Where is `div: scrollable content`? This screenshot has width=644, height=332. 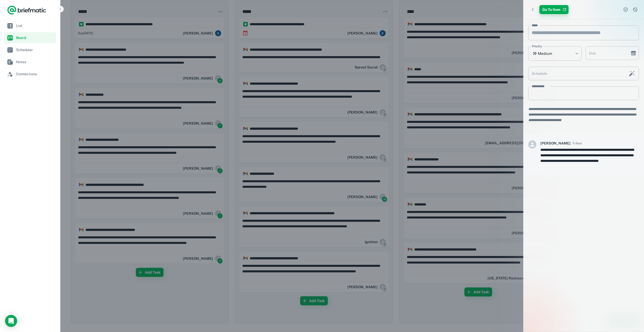
div: scrollable content is located at coordinates (584, 176).